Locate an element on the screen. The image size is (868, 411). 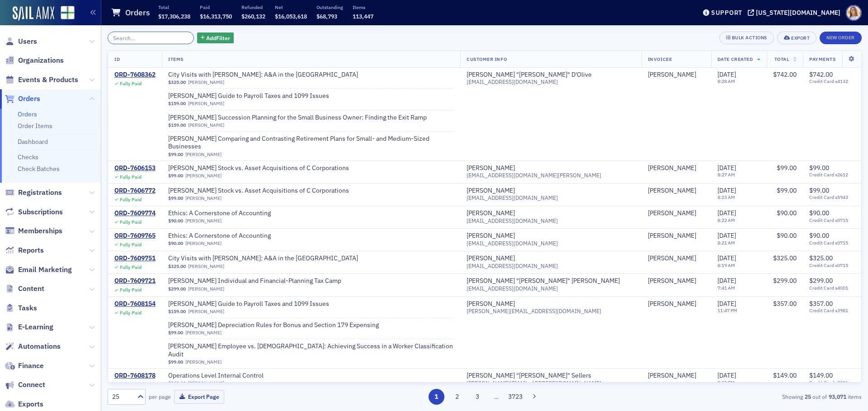
div: ORD-7609765 is located at coordinates (135, 236).